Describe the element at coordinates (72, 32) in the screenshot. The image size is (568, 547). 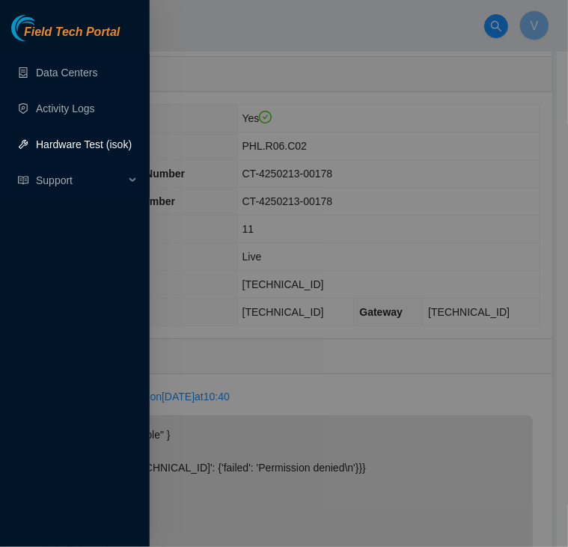
I see `span: Field Tech Portal` at that location.